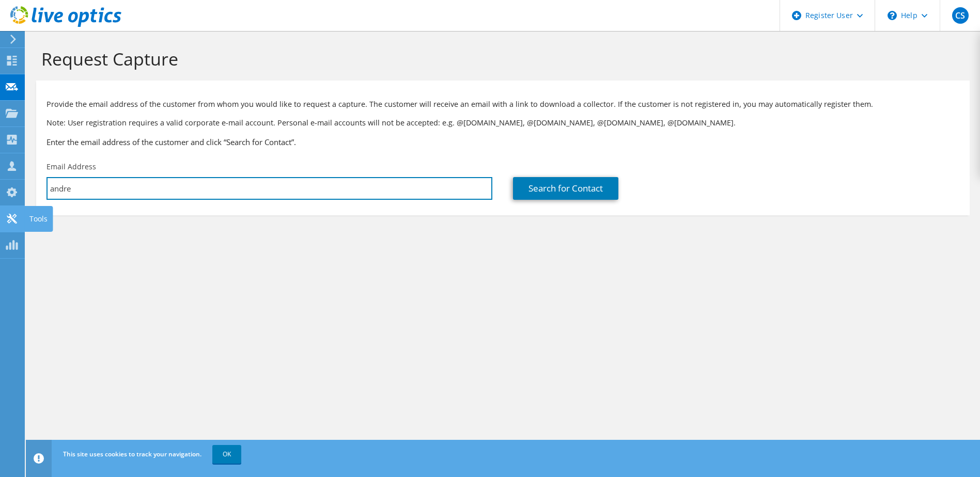 The image size is (980, 477). I want to click on div: Tools, so click(38, 219).